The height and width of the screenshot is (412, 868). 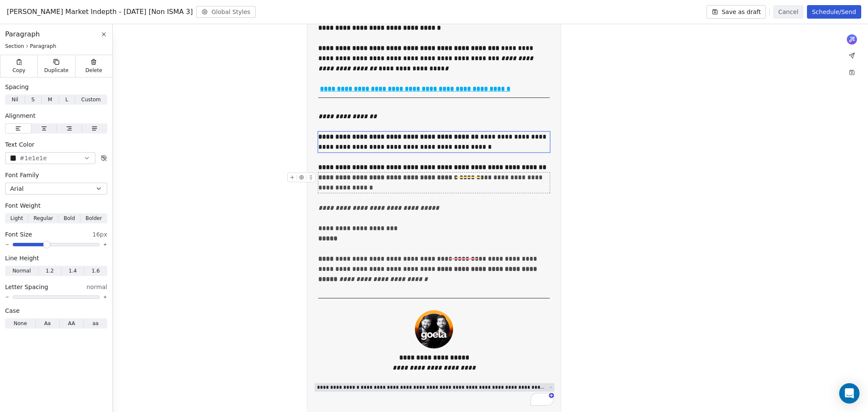 I want to click on button: Schedule/Send, so click(x=834, y=12).